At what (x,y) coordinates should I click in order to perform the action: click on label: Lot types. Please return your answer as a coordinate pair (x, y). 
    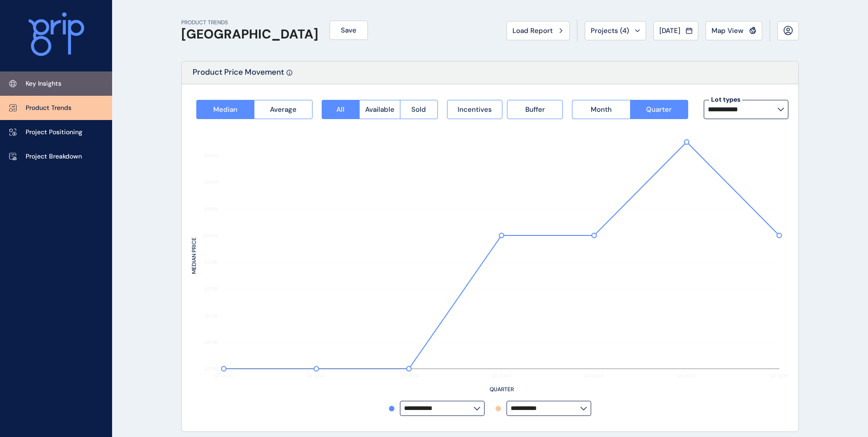
    Looking at the image, I should click on (726, 100).